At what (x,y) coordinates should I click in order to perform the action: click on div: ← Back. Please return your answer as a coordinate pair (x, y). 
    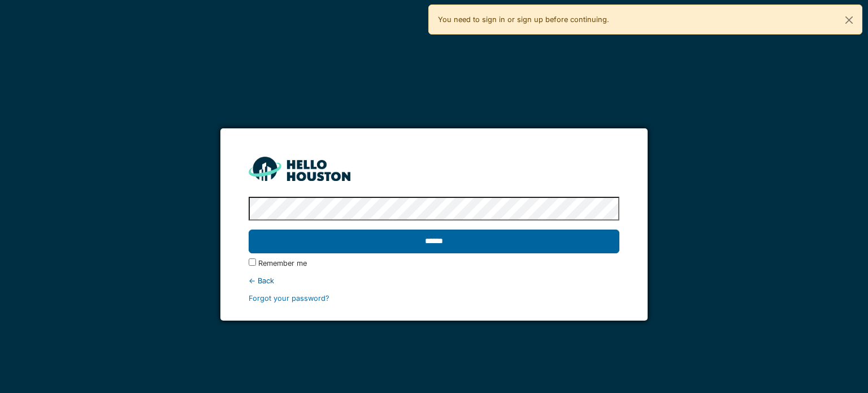
    Looking at the image, I should click on (434, 280).